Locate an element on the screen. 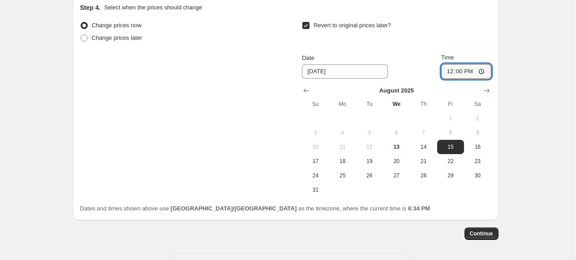  span: Change prices later is located at coordinates (117, 38).